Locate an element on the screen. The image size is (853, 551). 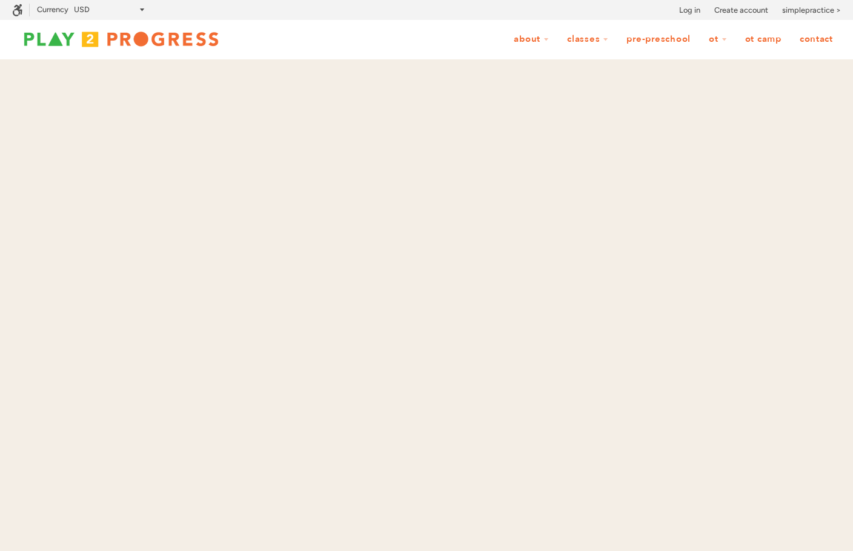
img: Play2Progress logo is located at coordinates (121, 39).